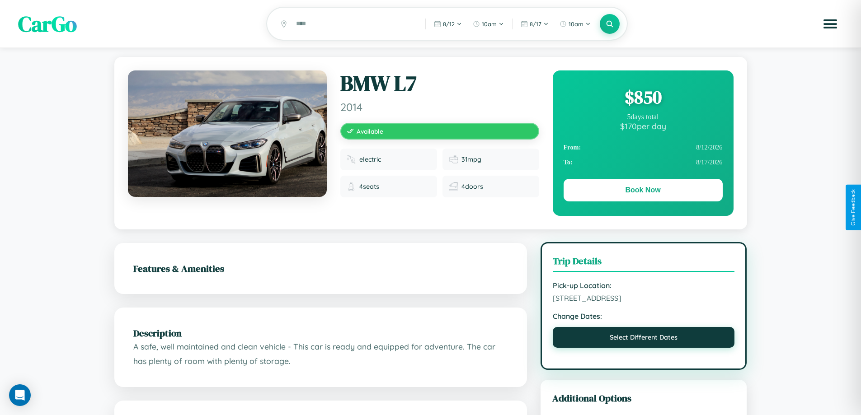 Image resolution: width=861 pixels, height=415 pixels. I want to click on h3: Trip Details, so click(643, 263).